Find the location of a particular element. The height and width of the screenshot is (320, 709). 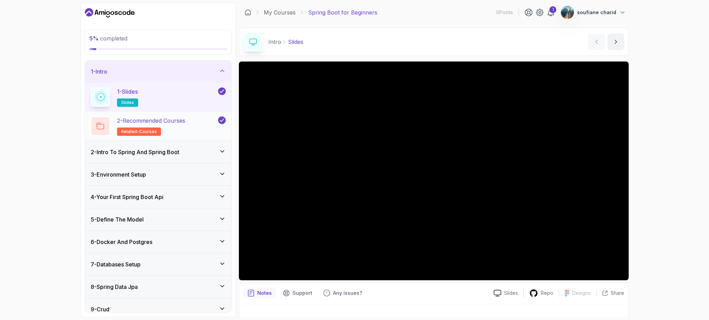

h3: 3 - Environment Setup is located at coordinates (118, 175).